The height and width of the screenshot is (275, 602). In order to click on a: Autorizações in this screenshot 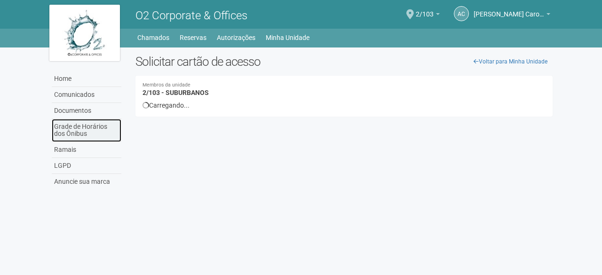, I will do `click(236, 38)`.